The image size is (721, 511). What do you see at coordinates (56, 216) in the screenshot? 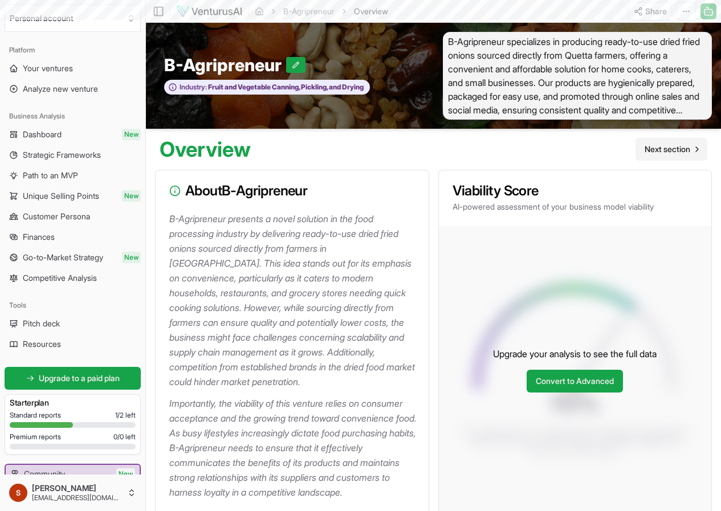
I see `span: Customer Persona` at bounding box center [56, 216].